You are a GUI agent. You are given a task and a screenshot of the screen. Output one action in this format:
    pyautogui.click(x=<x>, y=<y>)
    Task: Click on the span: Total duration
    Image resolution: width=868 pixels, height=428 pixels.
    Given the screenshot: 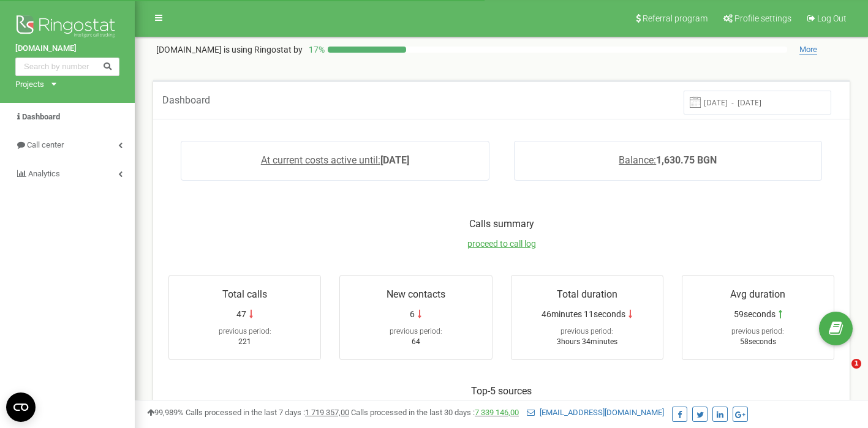 What is the action you would take?
    pyautogui.click(x=587, y=294)
    